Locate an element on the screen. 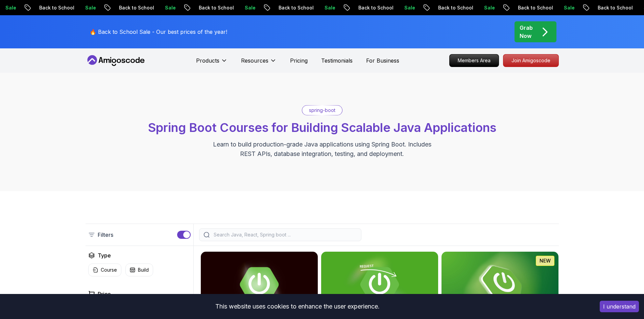 The width and height of the screenshot is (644, 319). p: spring-boot is located at coordinates (322, 110).